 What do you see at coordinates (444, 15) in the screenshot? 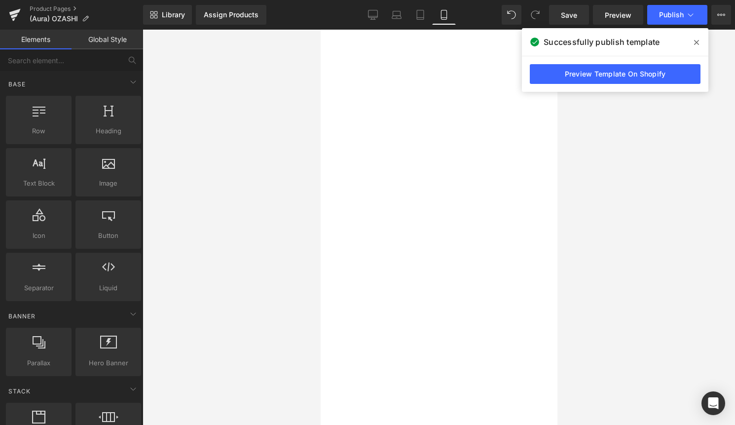
I see `a: Mobile` at bounding box center [444, 15].